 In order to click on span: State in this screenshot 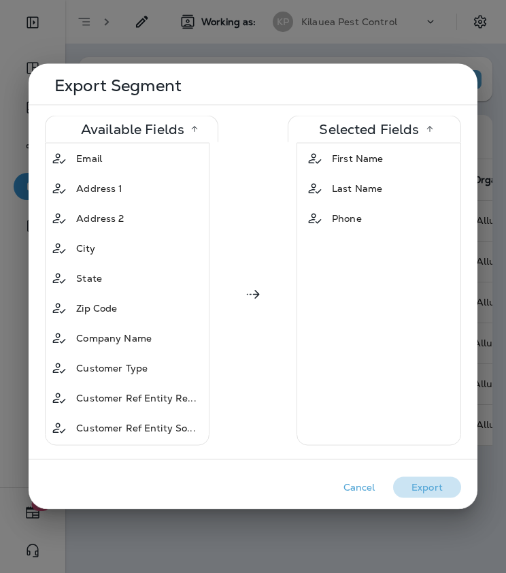, I will do `click(89, 278)`.